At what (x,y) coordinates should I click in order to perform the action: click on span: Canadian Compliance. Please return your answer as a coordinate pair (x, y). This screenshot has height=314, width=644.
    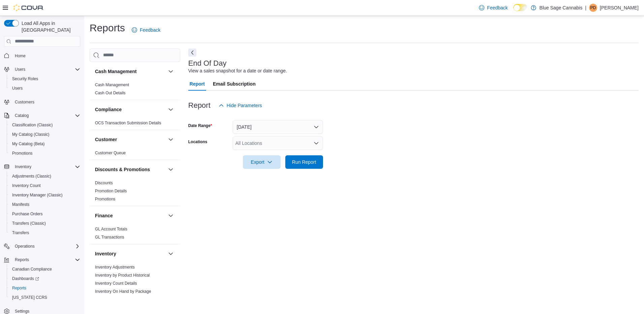
    Looking at the image, I should click on (45, 269).